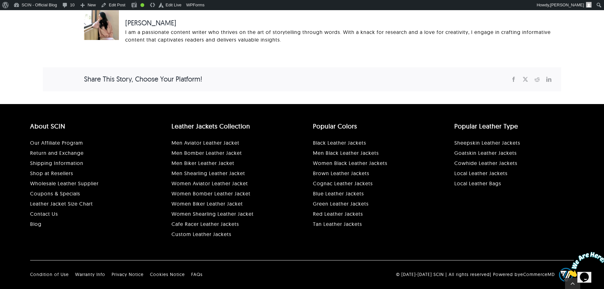 The image size is (604, 289). Describe the element at coordinates (205, 143) in the screenshot. I see `a: Men Aviator Leather Jacket` at that location.